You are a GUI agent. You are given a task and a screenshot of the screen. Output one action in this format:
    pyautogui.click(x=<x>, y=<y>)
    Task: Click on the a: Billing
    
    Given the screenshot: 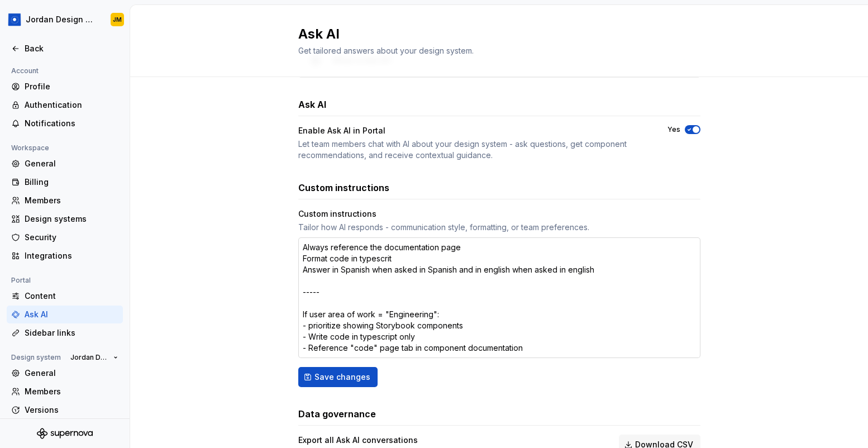 What is the action you would take?
    pyautogui.click(x=65, y=182)
    